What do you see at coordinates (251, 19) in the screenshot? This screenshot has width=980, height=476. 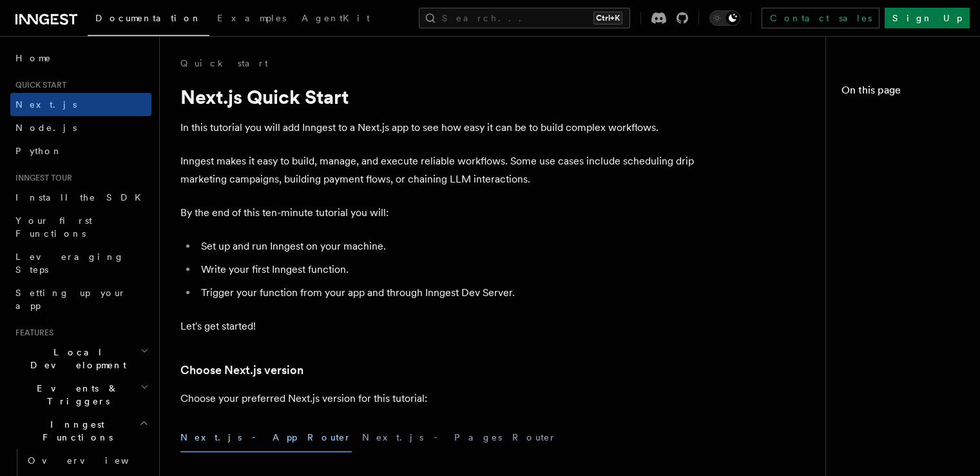 I see `a: Examples` at bounding box center [251, 19].